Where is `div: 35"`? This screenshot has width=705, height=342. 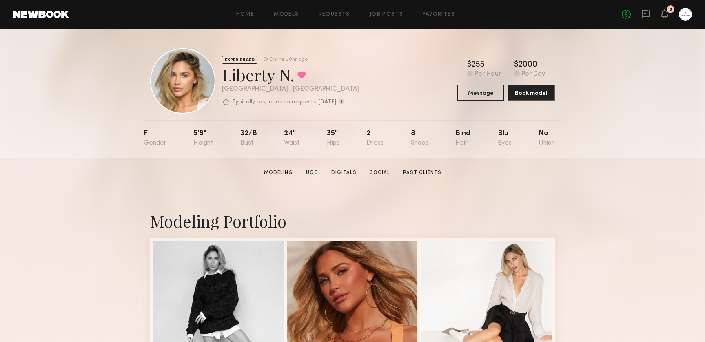 div: 35" is located at coordinates (333, 138).